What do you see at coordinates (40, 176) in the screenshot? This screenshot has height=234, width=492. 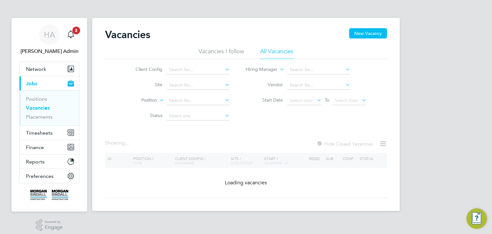 I see `span: Preferences` at bounding box center [40, 176].